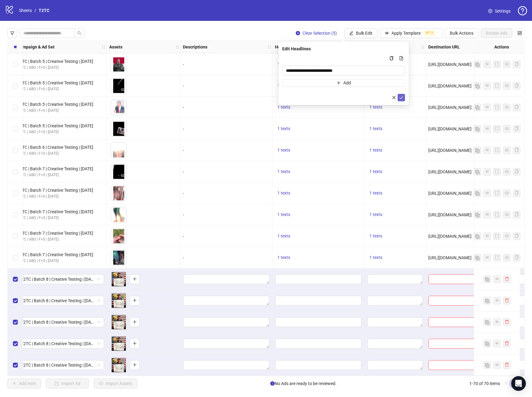 The height and width of the screenshot is (397, 532). I want to click on li: Previous Page, so click(506, 383).